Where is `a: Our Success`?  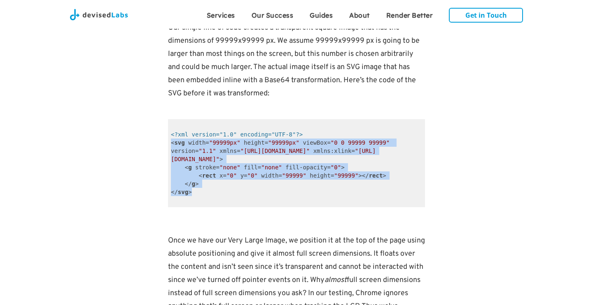 a: Our Success is located at coordinates (272, 14).